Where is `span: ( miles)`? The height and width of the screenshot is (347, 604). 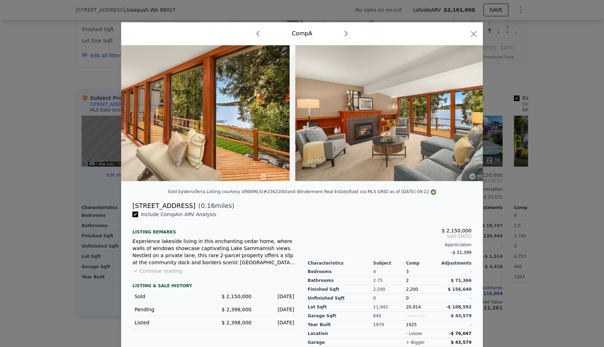 span: ( miles) is located at coordinates (215, 206).